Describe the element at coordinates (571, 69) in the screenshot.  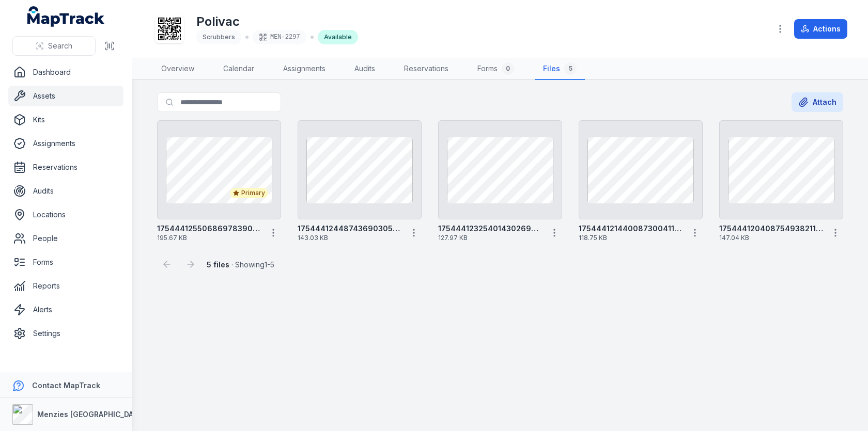
I see `div: 5` at that location.